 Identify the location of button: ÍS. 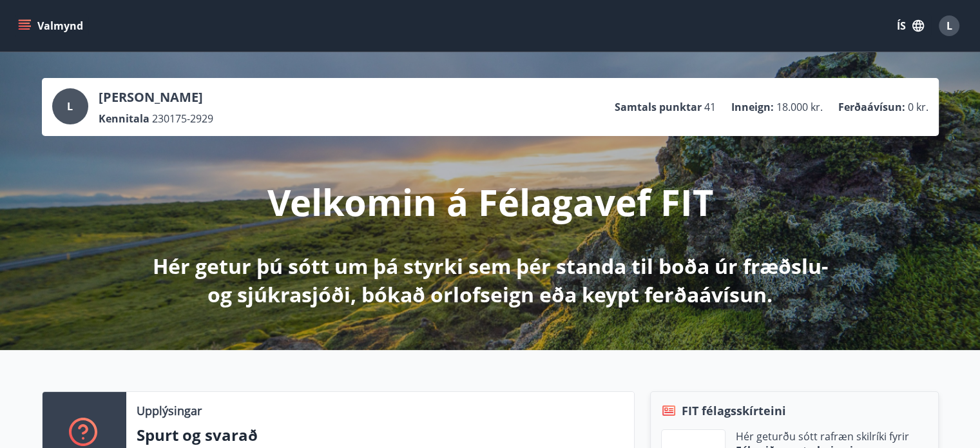
(910, 26).